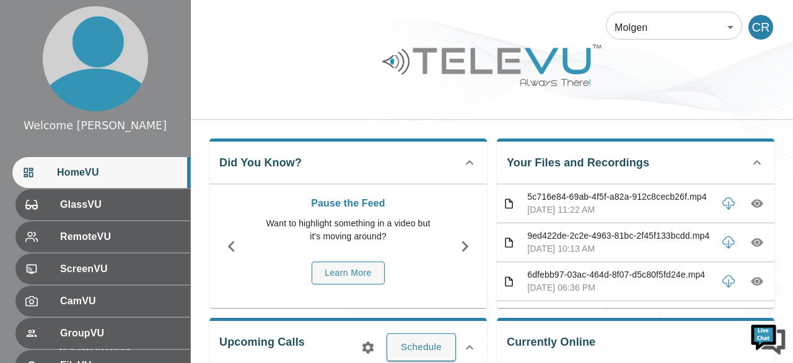 Image resolution: width=793 pixels, height=363 pixels. Describe the element at coordinates (101, 173) in the screenshot. I see `div: HomeVU` at that location.